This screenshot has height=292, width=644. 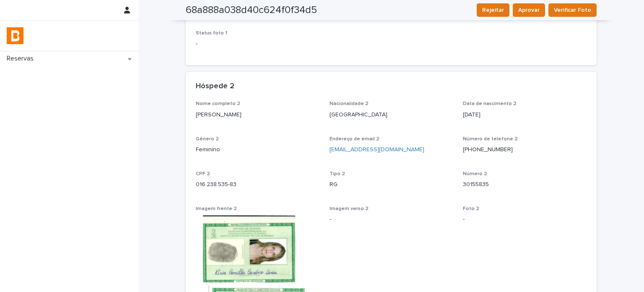 What do you see at coordinates (349, 209) in the screenshot?
I see `span: Imagem verso 2` at bounding box center [349, 209].